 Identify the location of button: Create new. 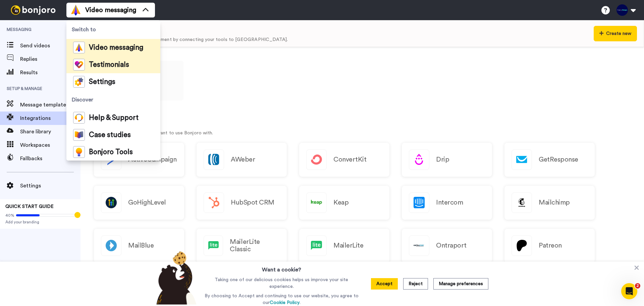
(615, 33).